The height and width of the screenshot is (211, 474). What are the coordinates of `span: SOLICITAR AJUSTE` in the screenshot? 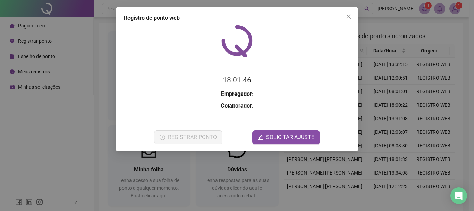 It's located at (290, 137).